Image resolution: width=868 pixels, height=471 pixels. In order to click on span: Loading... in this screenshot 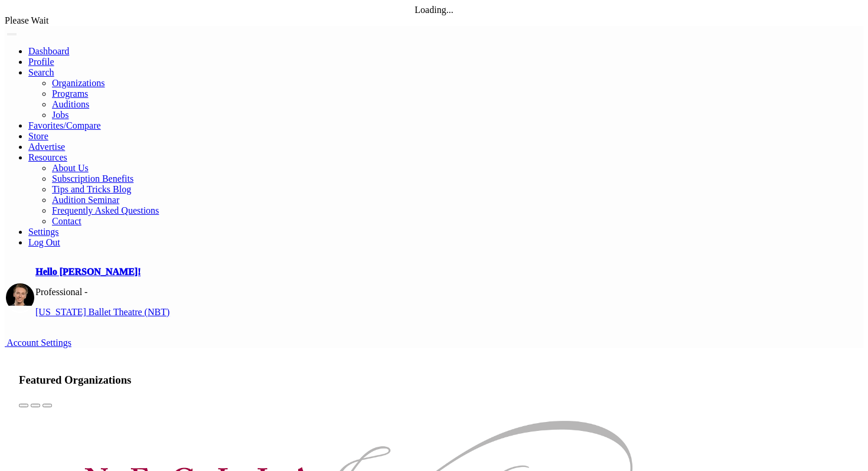, I will do `click(433, 10)`.